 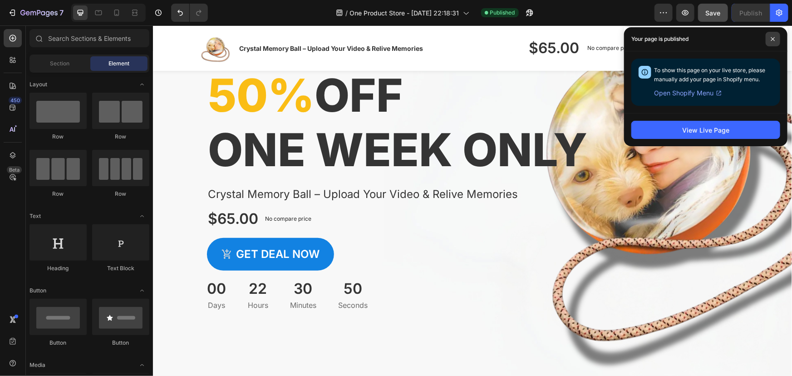 What do you see at coordinates (200, 280) in the screenshot?
I see `p: Seconds` at bounding box center [200, 280].